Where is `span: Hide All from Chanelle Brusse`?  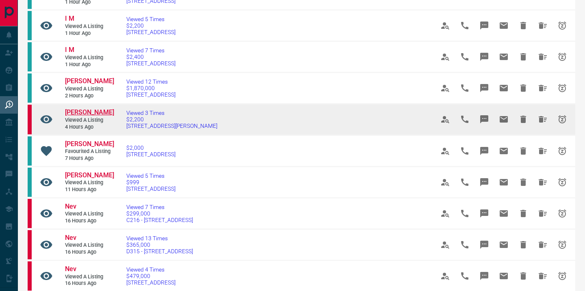
span: Hide All from Chanelle Brusse is located at coordinates (543, 151).